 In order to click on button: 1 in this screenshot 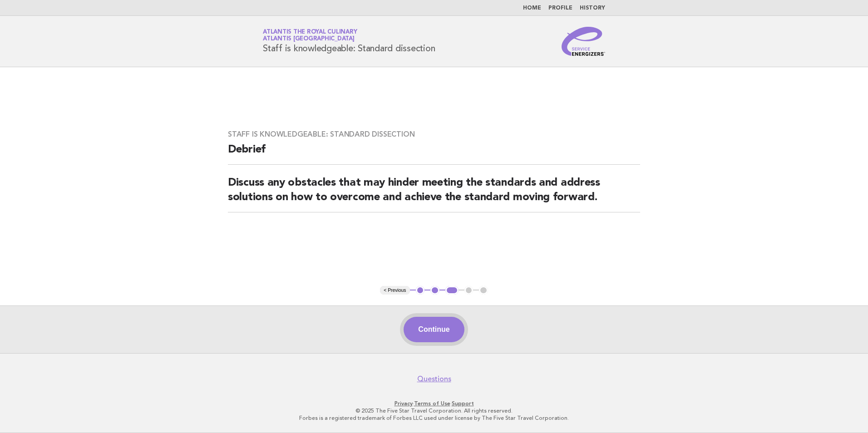, I will do `click(421, 290)`.